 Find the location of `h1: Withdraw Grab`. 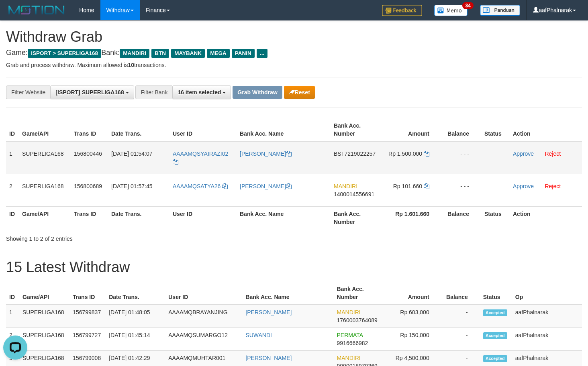

h1: Withdraw Grab is located at coordinates (294, 37).